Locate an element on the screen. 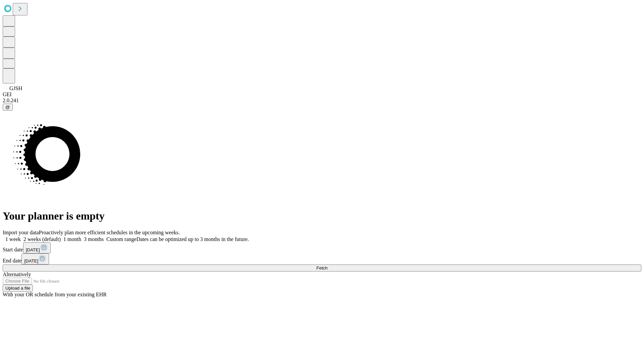 This screenshot has height=362, width=644. span: Dates can be optimized up to 3 months in the future. is located at coordinates (193, 239).